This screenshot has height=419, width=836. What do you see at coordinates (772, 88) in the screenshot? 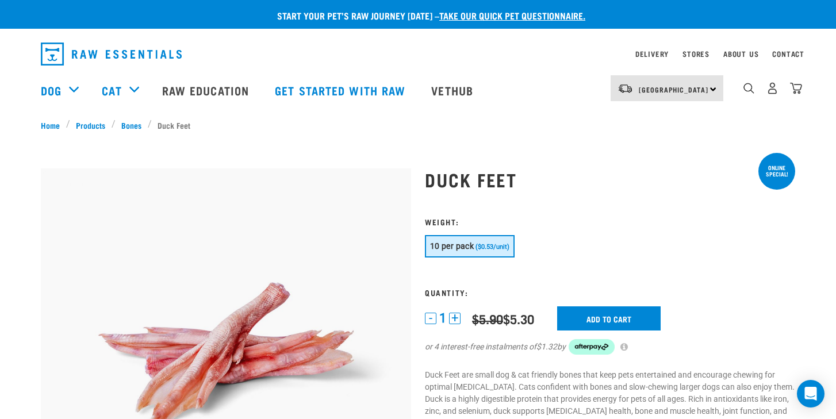
I see `img: user.png` at bounding box center [772, 88].